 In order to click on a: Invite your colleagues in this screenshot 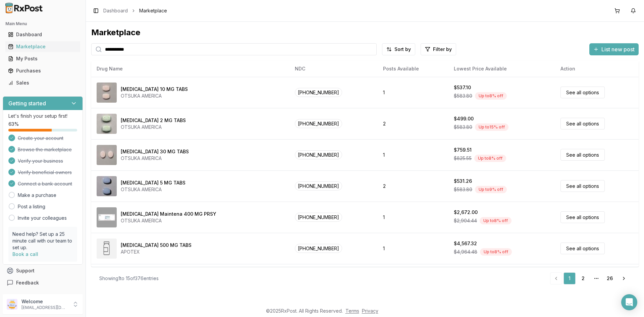, I will do `click(42, 218)`.